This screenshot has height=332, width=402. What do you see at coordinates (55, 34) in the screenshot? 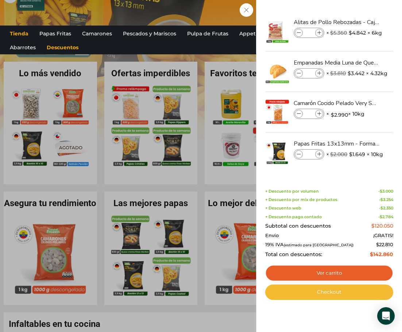
I see `a: Papas Fritas` at bounding box center [55, 34].